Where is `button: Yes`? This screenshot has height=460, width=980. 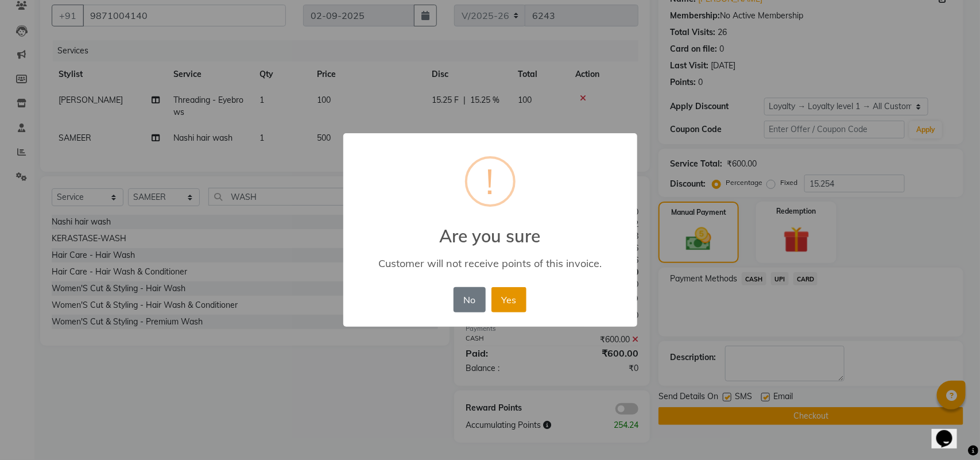 button: Yes is located at coordinates (509, 299).